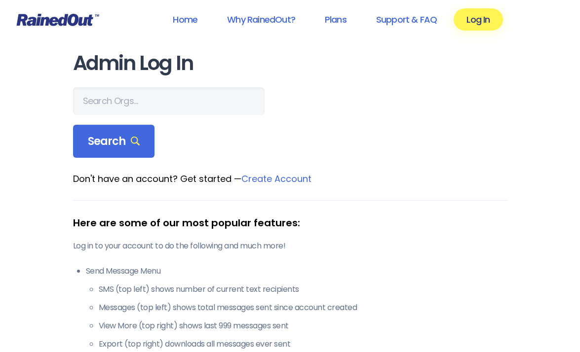  I want to click on li: View More (top right) shows last 999 messages sent, so click(303, 326).